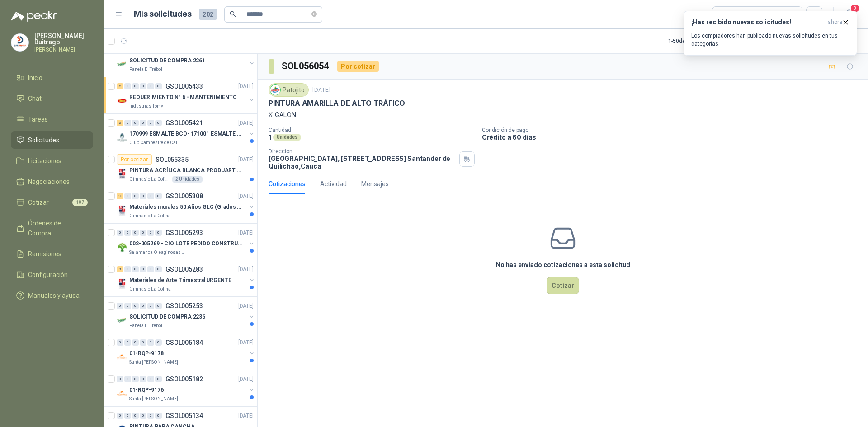 The height and width of the screenshot is (427, 868). Describe the element at coordinates (158, 253) in the screenshot. I see `p: Salamanca Oleaginosas SAS` at that location.